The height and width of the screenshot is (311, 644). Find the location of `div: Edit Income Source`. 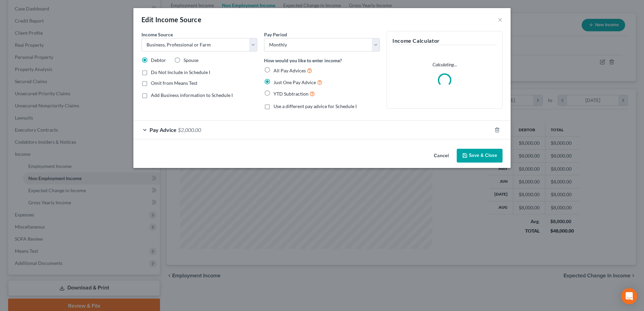

div: Edit Income Source is located at coordinates (172, 20).